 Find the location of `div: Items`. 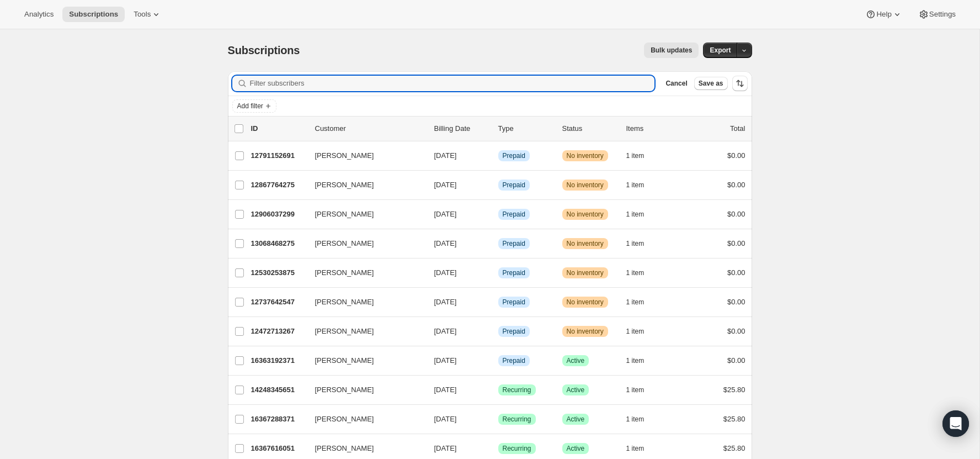

div: Items is located at coordinates (654, 129).